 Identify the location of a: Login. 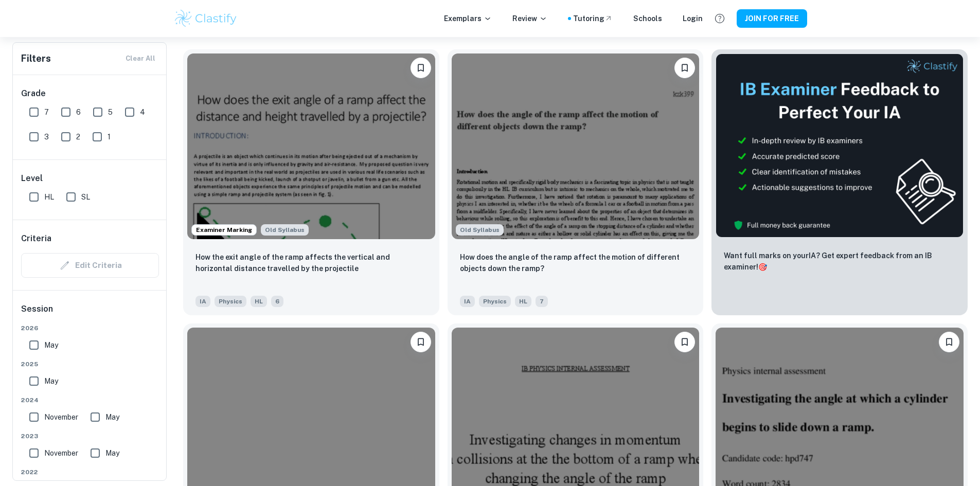
(693, 19).